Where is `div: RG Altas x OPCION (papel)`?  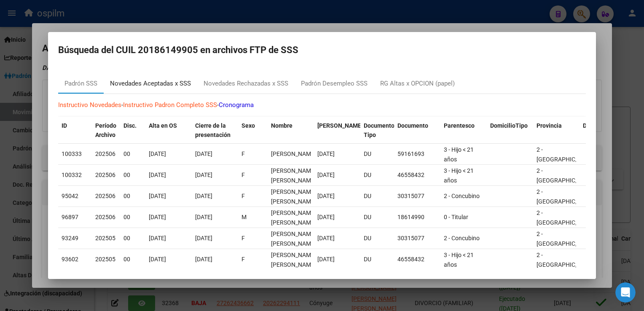 div: RG Altas x OPCION (papel) is located at coordinates (417, 84).